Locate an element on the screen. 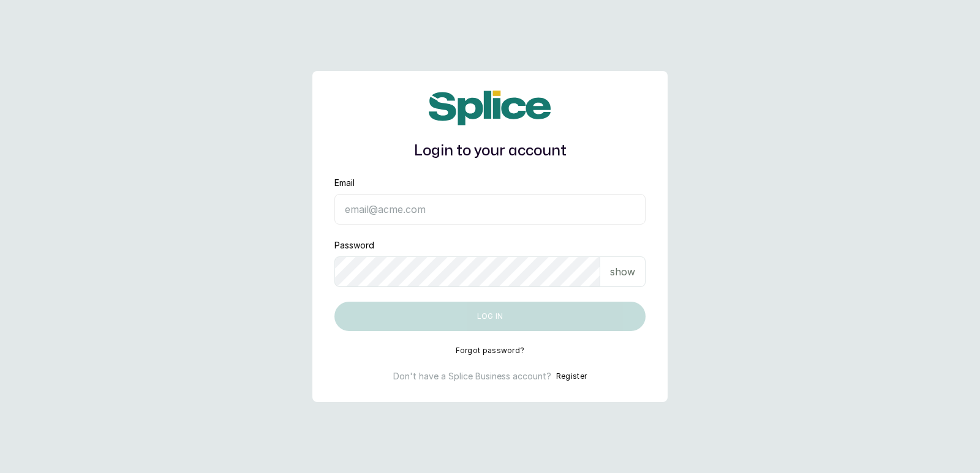 Image resolution: width=980 pixels, height=473 pixels. button: Register is located at coordinates (571, 376).